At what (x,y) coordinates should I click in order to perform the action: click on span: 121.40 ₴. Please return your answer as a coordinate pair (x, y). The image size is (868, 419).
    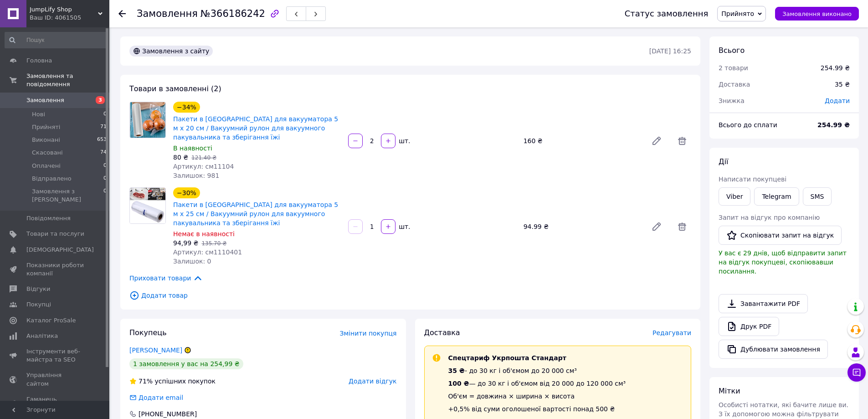
    Looking at the image, I should click on (203, 158).